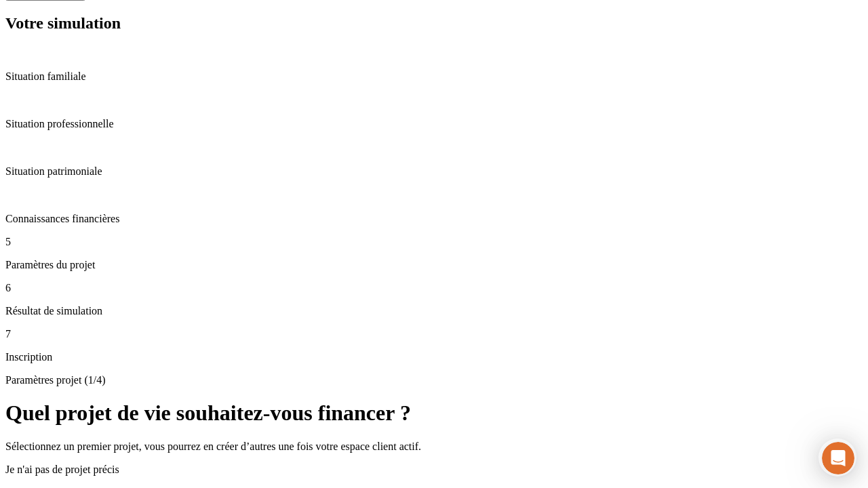  What do you see at coordinates (434, 242) in the screenshot?
I see `p: 5` at bounding box center [434, 242].